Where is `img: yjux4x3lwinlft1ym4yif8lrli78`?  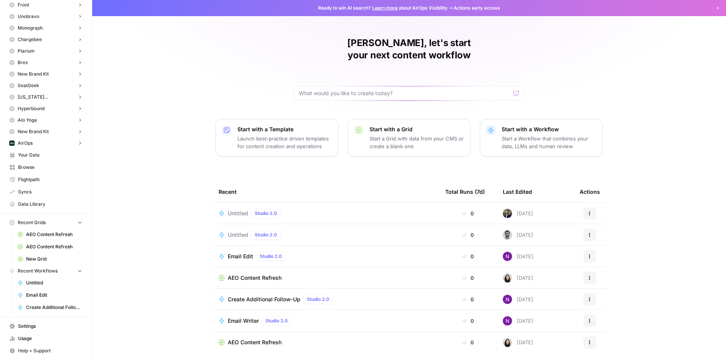
img: yjux4x3lwinlft1ym4yif8lrli78 is located at coordinates (12, 143).